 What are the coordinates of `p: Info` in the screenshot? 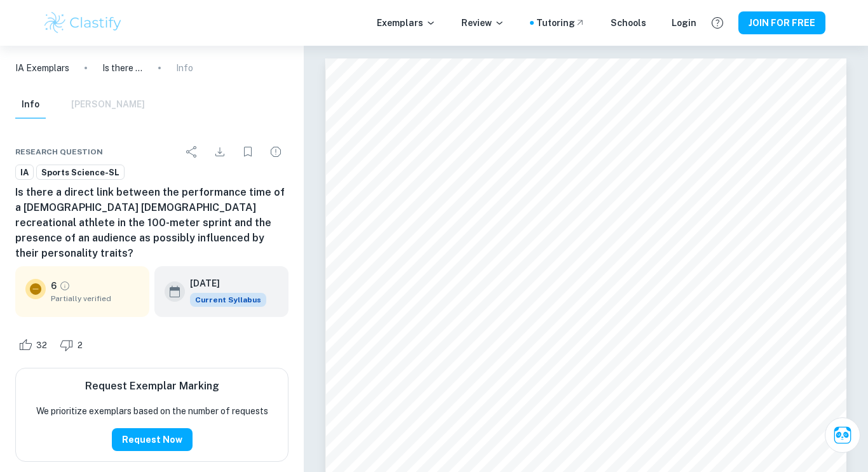 It's located at (184, 68).